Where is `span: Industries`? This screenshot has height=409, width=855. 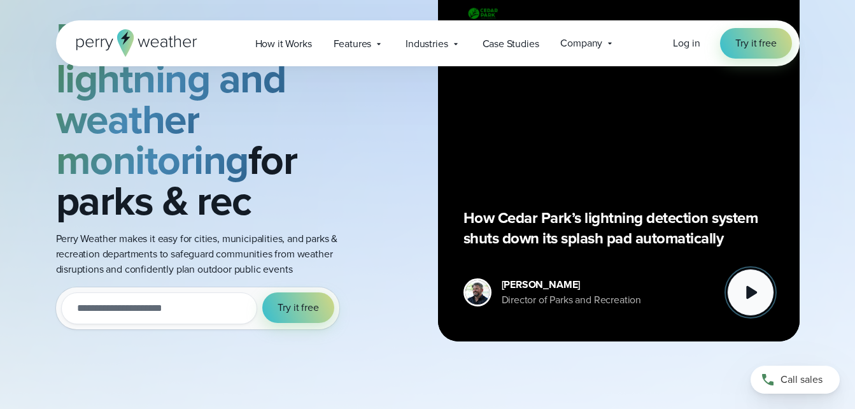 span: Industries is located at coordinates (427, 44).